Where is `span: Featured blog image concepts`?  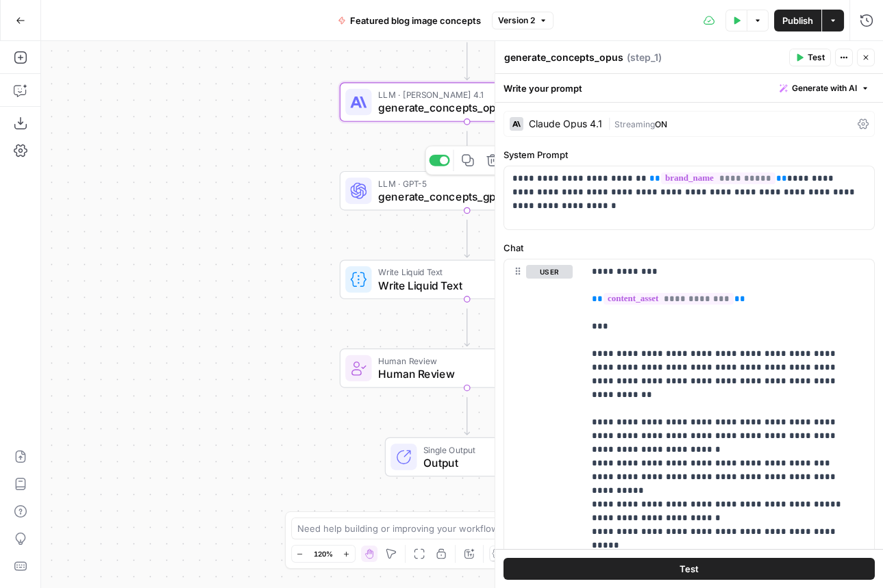 span: Featured blog image concepts is located at coordinates (415, 20).